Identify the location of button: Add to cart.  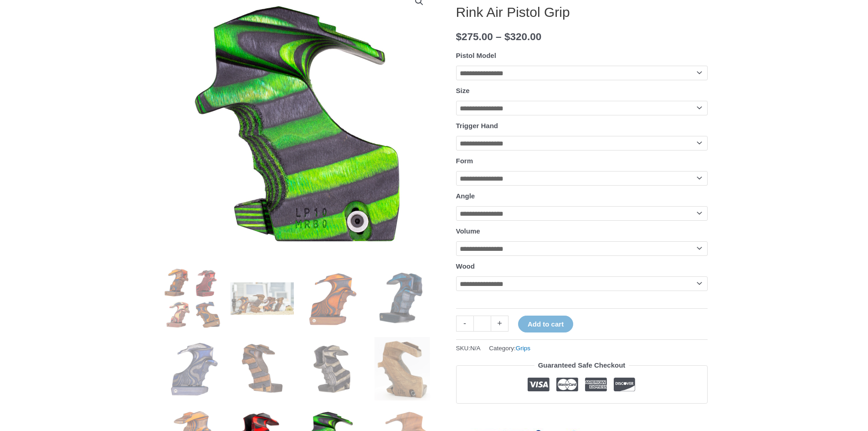
(545, 324).